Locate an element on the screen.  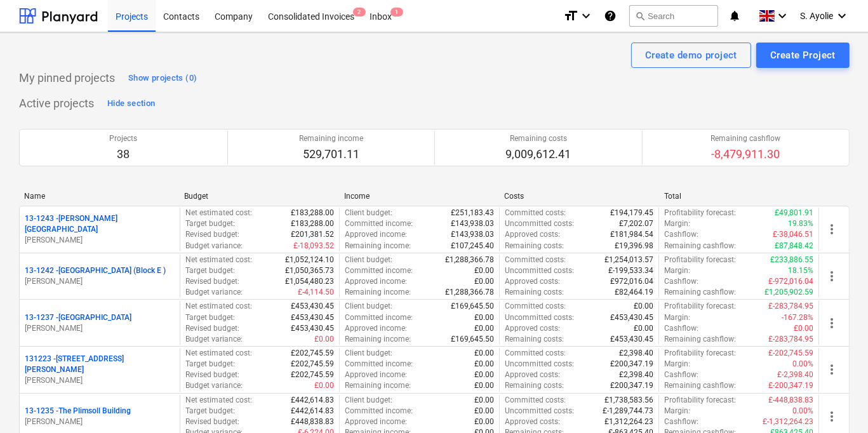
p: -8,479,911.30 is located at coordinates (746, 155).